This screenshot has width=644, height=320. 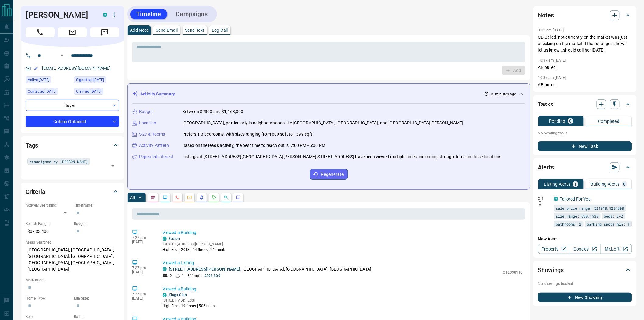 I want to click on svg: Calls, so click(x=178, y=197).